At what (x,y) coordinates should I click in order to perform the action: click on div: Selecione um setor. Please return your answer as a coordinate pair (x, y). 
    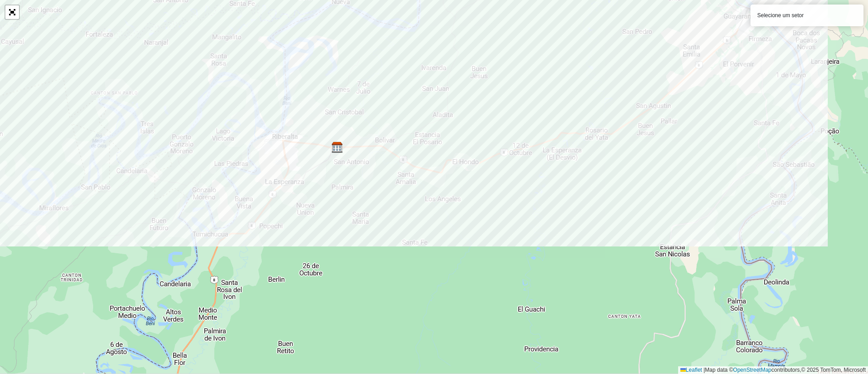
    Looking at the image, I should click on (807, 15).